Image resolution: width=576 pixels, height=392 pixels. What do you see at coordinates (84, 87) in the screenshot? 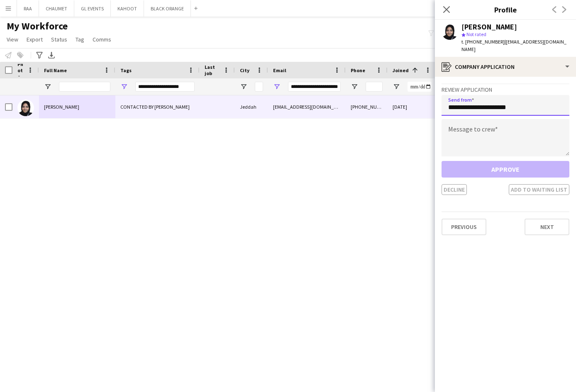
I see `input: Full Name Filter Input` at bounding box center [84, 87].